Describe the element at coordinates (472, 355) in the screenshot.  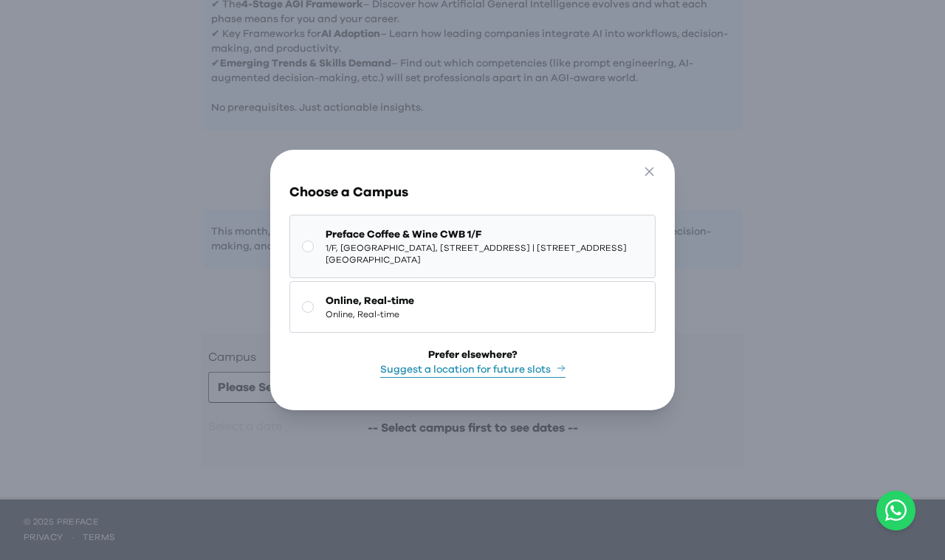
I see `div: Prefer elsewhere?` at that location.